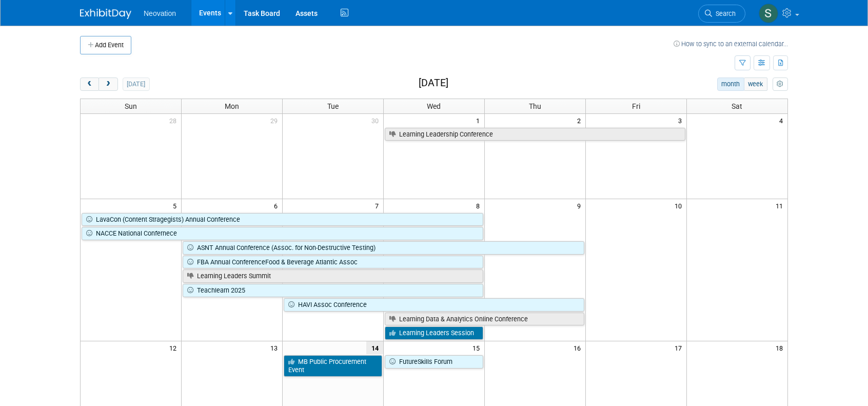 Image resolution: width=868 pixels, height=406 pixels. I want to click on span: 1, so click(480, 120).